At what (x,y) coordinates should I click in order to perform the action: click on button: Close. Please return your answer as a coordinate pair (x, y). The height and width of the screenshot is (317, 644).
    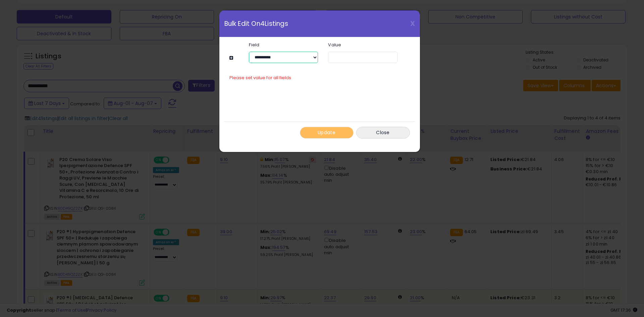
    Looking at the image, I should click on (383, 132).